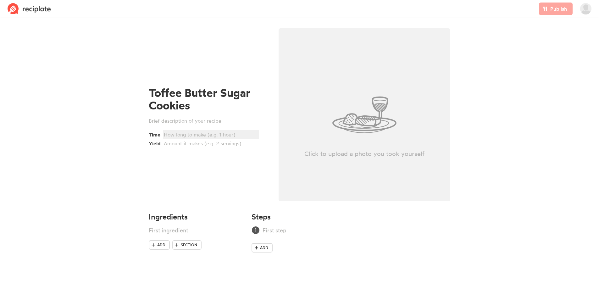 The image size is (599, 289). What do you see at coordinates (29, 9) in the screenshot?
I see `img: Reciplate` at bounding box center [29, 9].